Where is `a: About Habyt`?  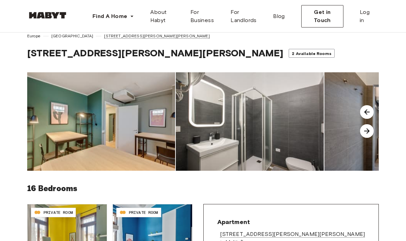 a: About Habyt is located at coordinates (165, 16).